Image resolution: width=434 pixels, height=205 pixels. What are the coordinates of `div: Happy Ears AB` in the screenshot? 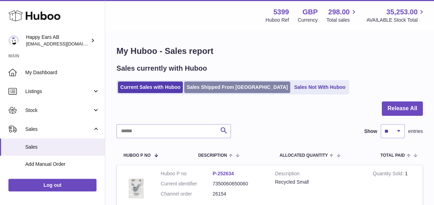 It's located at (57, 41).